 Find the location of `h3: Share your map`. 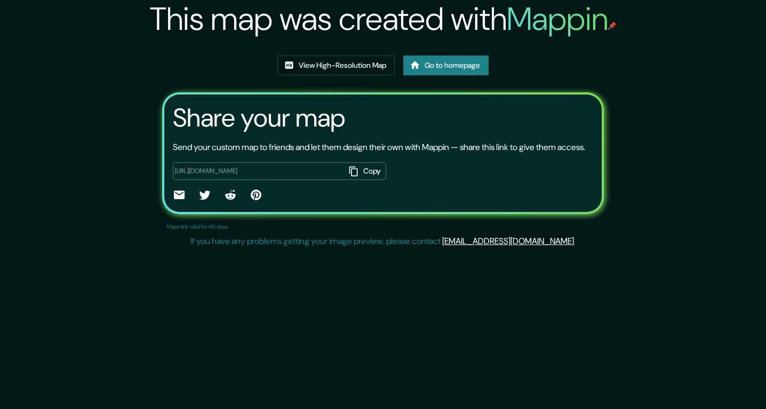

h3: Share your map is located at coordinates (259, 118).